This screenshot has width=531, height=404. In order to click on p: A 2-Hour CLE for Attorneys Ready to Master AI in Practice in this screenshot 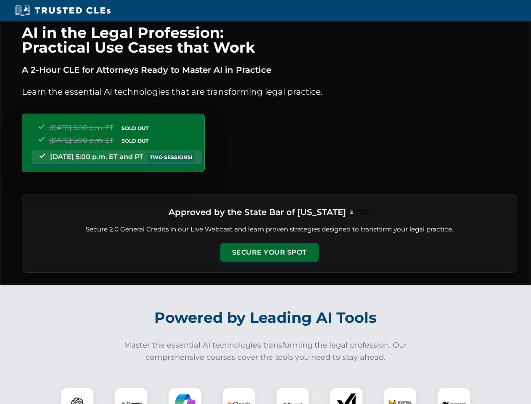, I will do `click(270, 70)`.